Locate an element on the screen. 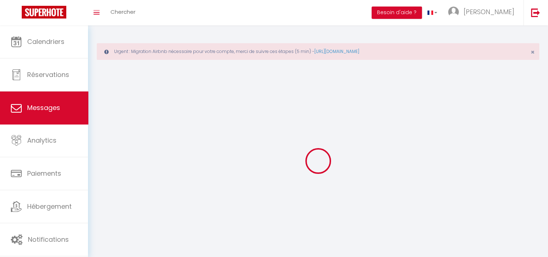 The width and height of the screenshot is (548, 257). span: Paiements is located at coordinates (44, 173).